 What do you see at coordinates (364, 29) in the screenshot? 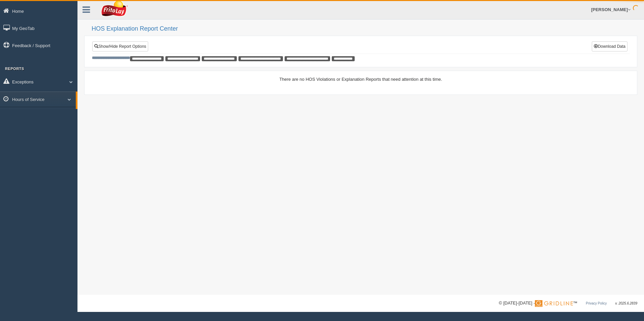
I see `h2: HOS Explanation Report Center` at bounding box center [364, 29].